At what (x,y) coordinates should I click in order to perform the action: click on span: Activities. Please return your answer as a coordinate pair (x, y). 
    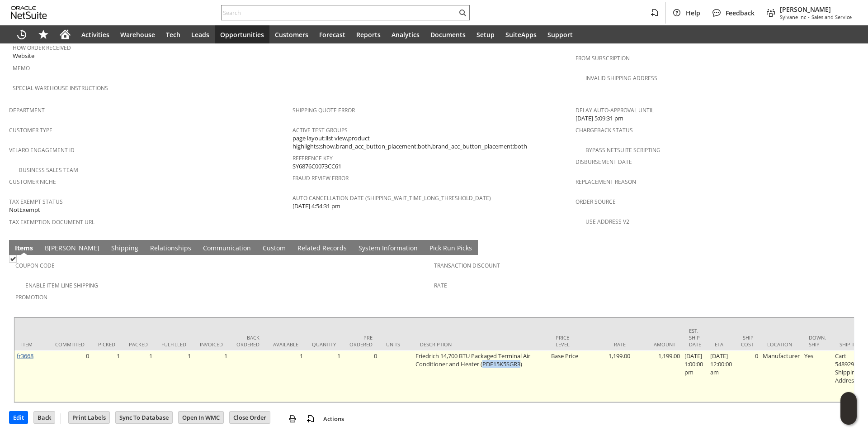
    Looking at the image, I should click on (95, 35).